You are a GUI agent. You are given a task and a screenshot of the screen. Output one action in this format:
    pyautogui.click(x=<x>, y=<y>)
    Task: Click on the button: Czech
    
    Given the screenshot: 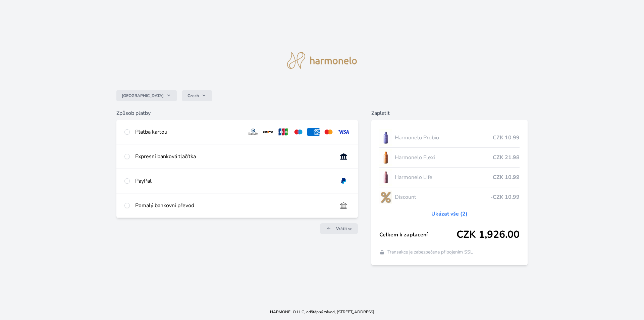 What is the action you would take?
    pyautogui.click(x=197, y=95)
    